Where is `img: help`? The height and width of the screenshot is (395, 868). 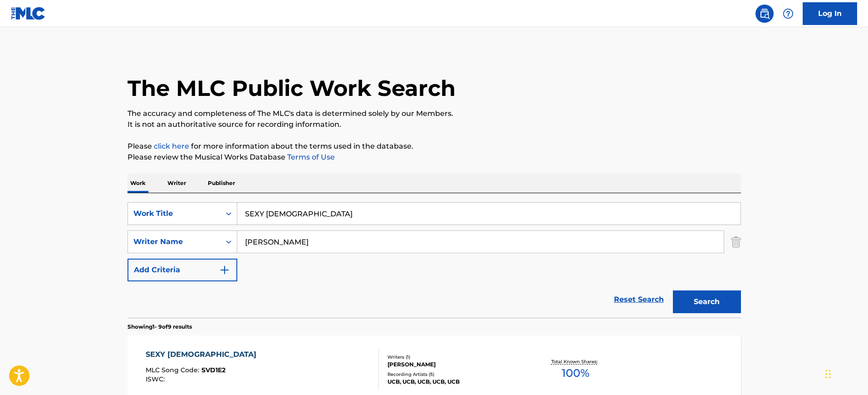
img: help is located at coordinates (789, 14).